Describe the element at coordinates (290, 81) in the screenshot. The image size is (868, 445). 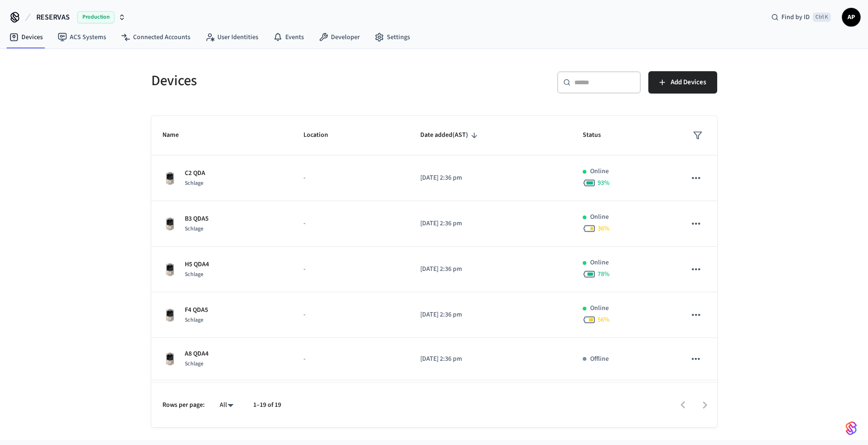
I see `h5: Devices` at that location.